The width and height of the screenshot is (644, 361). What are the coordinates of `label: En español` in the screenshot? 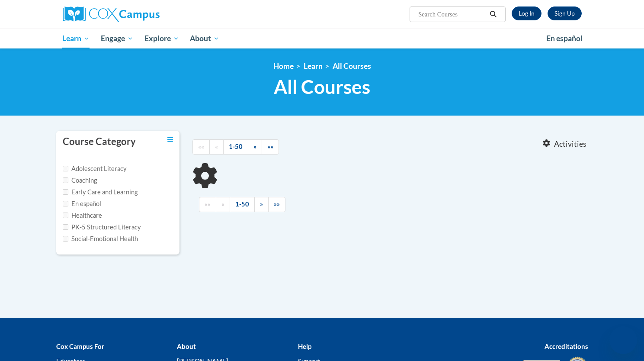 It's located at (82, 204).